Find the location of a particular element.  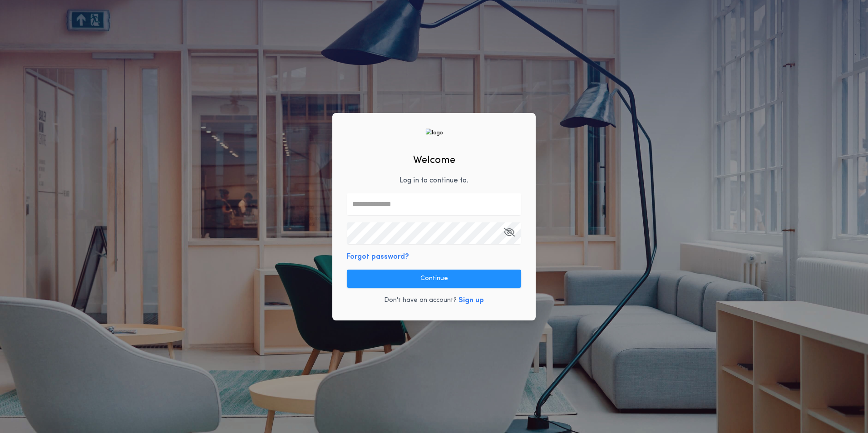

p: Log in to continue to . is located at coordinates (434, 181).